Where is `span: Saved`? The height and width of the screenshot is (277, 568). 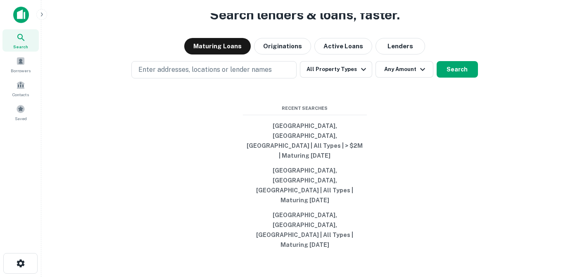
span: Saved is located at coordinates (21, 119).